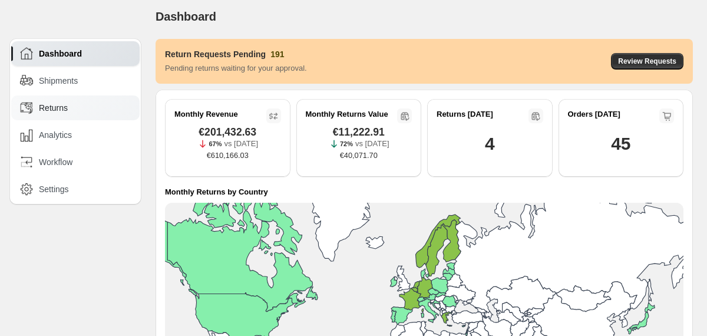 This screenshot has width=707, height=336. Describe the element at coordinates (359, 155) in the screenshot. I see `span: €40,071.70` at that location.